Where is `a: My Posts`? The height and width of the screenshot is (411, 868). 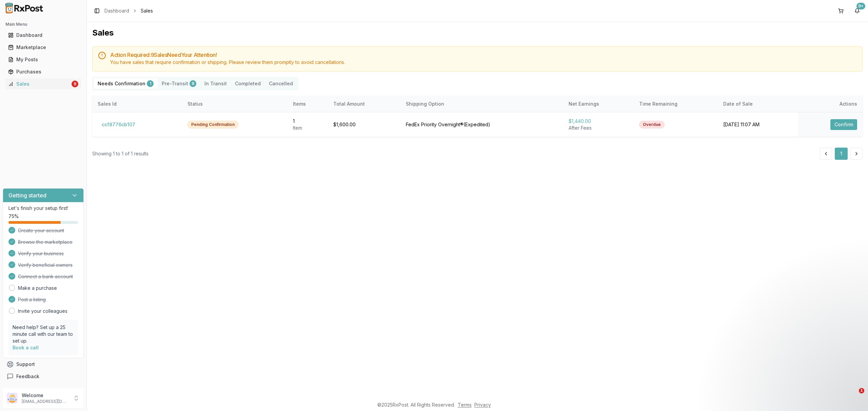 a: My Posts is located at coordinates (43, 59).